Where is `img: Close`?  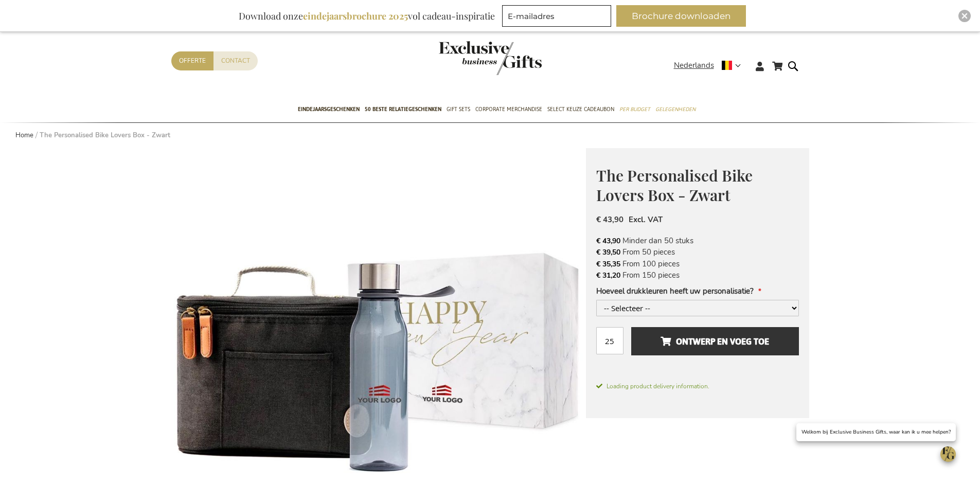 img: Close is located at coordinates (965, 16).